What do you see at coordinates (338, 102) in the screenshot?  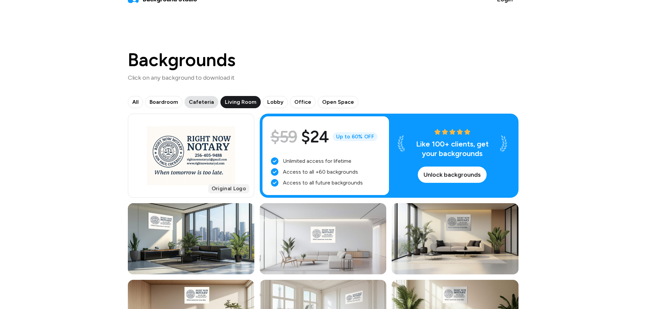 I see `button: Open Space` at bounding box center [338, 102].